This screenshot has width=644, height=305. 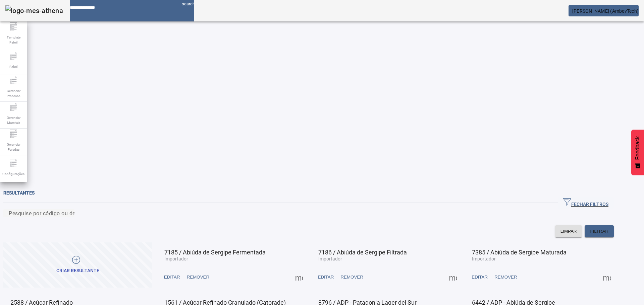 I want to click on mat-label: Pesquise por código ou descrição, so click(x=51, y=213).